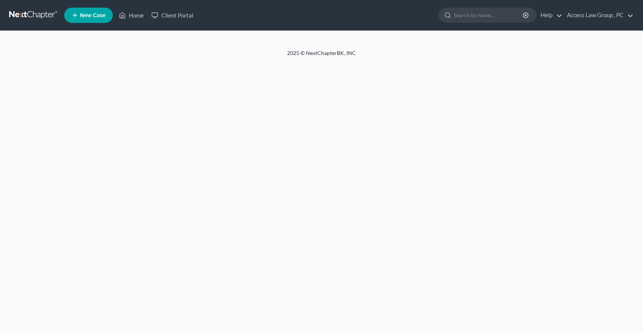 The image size is (643, 333). Describe the element at coordinates (172, 15) in the screenshot. I see `a: Client Portal` at that location.